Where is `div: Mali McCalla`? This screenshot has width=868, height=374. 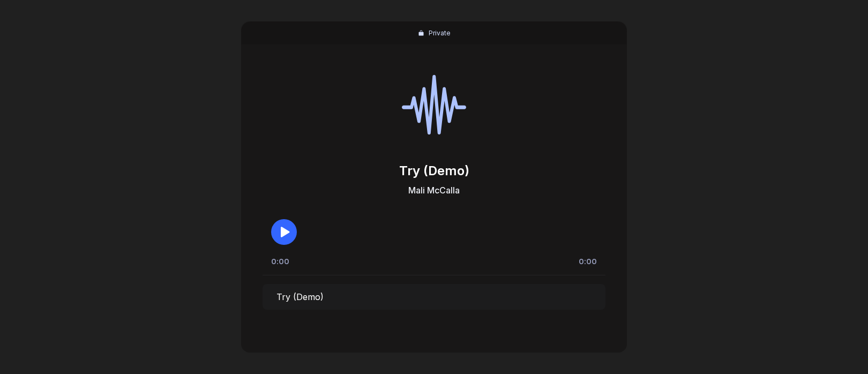
div: Mali McCalla is located at coordinates (434, 190).